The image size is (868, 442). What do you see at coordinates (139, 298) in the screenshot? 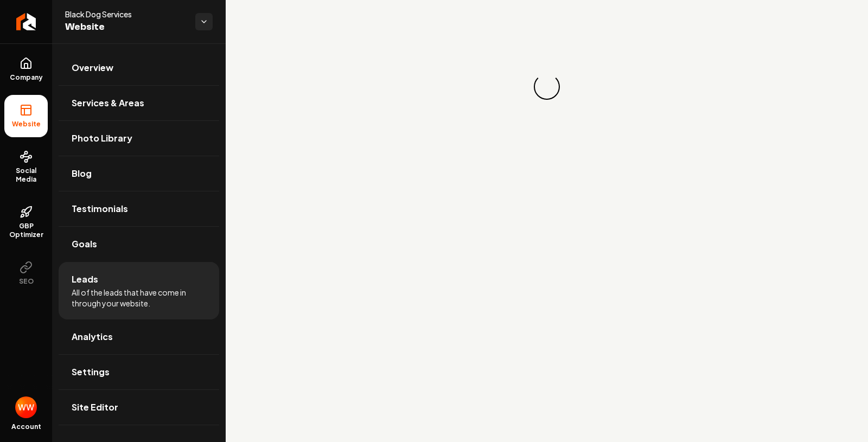
I see `span: All of the leads that have come in through your website.` at bounding box center [139, 298].